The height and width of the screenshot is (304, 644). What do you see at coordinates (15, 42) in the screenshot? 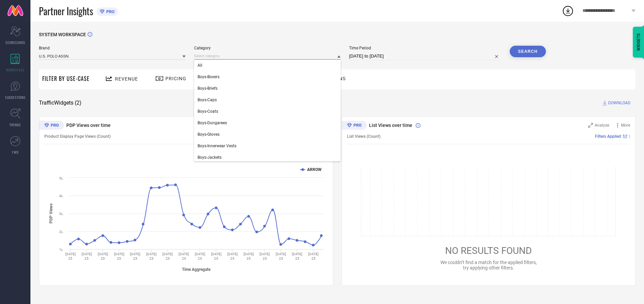
I see `span: SCORECARDS` at bounding box center [15, 42].